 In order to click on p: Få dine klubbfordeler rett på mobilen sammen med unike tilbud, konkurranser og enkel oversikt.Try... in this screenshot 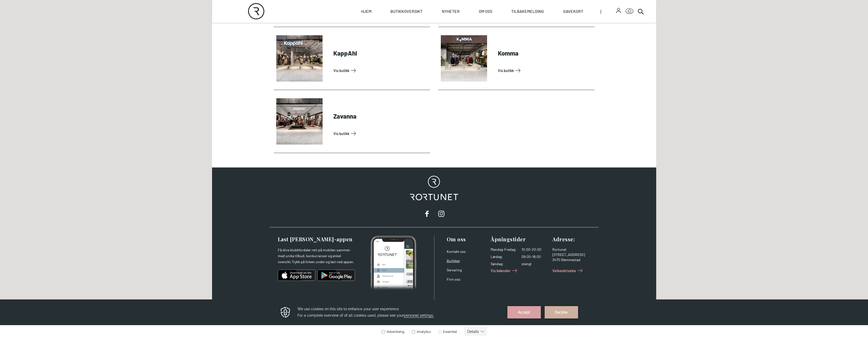, I will do `click(316, 256)`.